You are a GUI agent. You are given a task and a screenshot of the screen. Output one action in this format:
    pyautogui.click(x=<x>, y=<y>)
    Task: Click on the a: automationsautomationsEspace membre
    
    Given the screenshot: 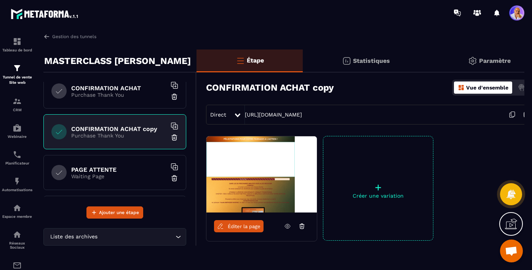 What is the action you would take?
    pyautogui.click(x=17, y=211)
    